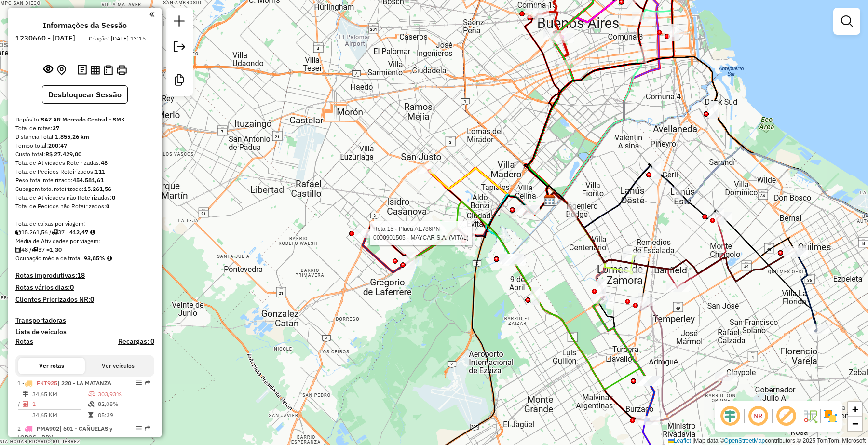 The width and height of the screenshot is (868, 445). I want to click on div: Total de rotas:, so click(85, 128).